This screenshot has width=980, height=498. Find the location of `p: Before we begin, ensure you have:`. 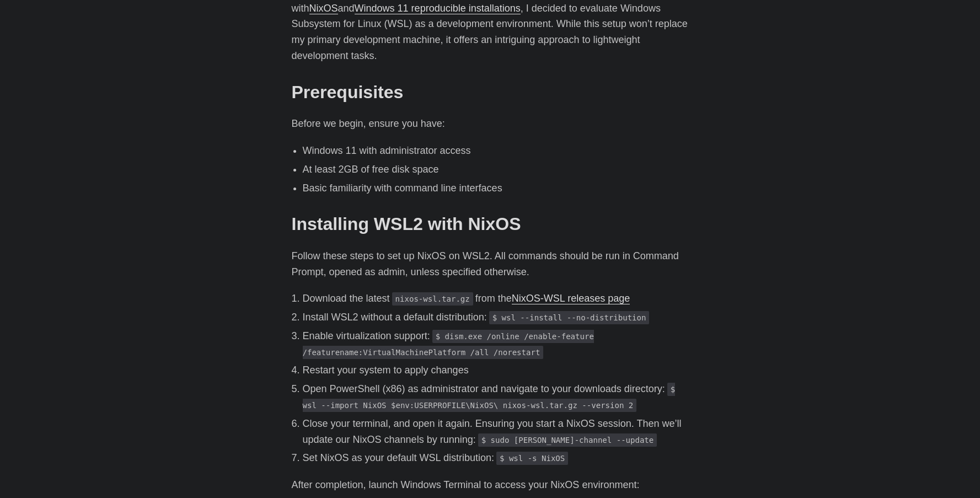

p: Before we begin, ensure you have: is located at coordinates (491, 123).